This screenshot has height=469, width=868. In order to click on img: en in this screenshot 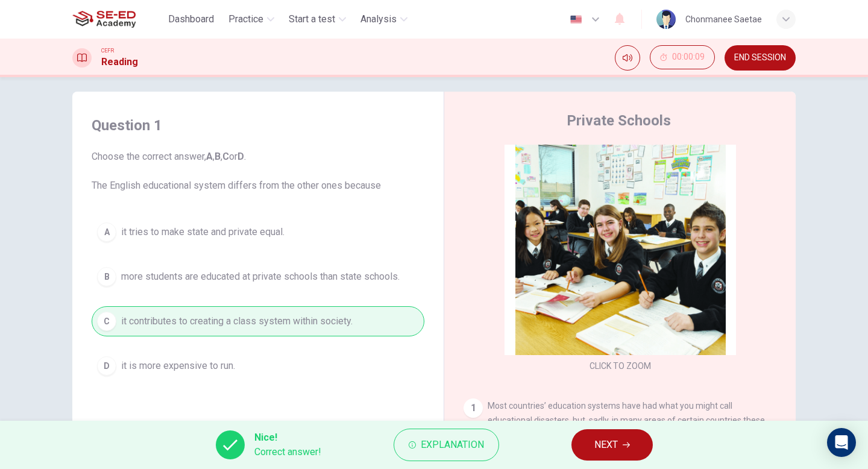, I will do `click(576, 19)`.